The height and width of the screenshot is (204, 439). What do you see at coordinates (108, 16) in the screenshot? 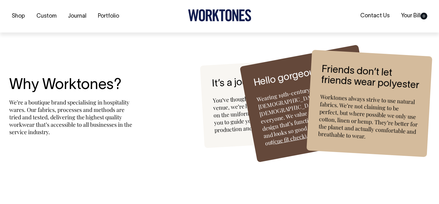
I see `a: Portfolio` at bounding box center [108, 16].